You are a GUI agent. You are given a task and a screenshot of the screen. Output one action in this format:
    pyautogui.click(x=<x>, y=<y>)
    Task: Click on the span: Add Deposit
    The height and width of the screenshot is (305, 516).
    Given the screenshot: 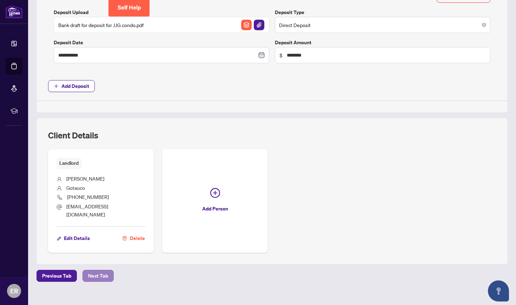 What is the action you would take?
    pyautogui.click(x=75, y=86)
    